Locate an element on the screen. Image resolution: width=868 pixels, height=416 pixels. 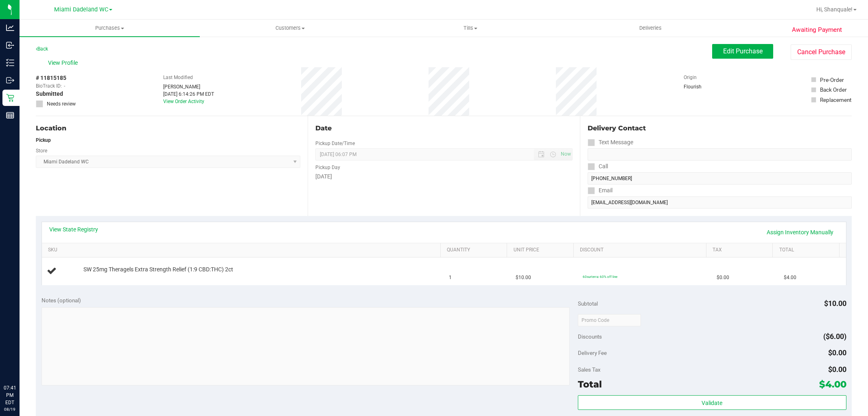
label: Call is located at coordinates (598, 166).